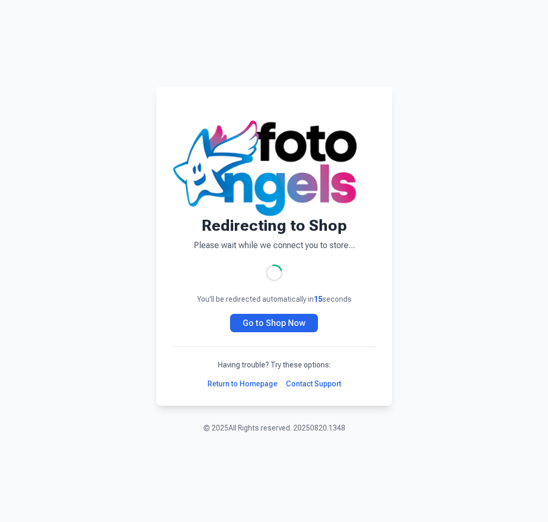 The image size is (548, 522). I want to click on a: Go to Shop Now, so click(274, 323).